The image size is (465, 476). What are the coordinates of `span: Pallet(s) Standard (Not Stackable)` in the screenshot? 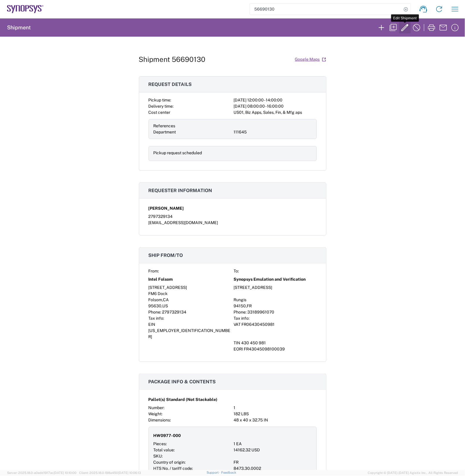 It's located at (183, 399).